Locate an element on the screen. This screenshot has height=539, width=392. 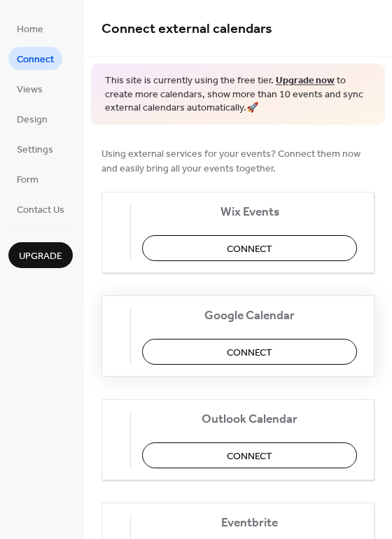
span: Upgrade is located at coordinates (40, 256).